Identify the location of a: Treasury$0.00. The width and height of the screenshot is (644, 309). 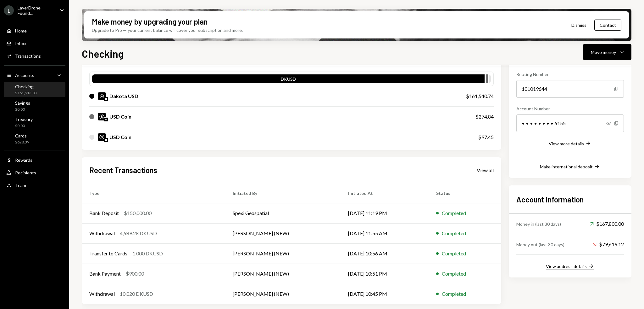
(35, 123).